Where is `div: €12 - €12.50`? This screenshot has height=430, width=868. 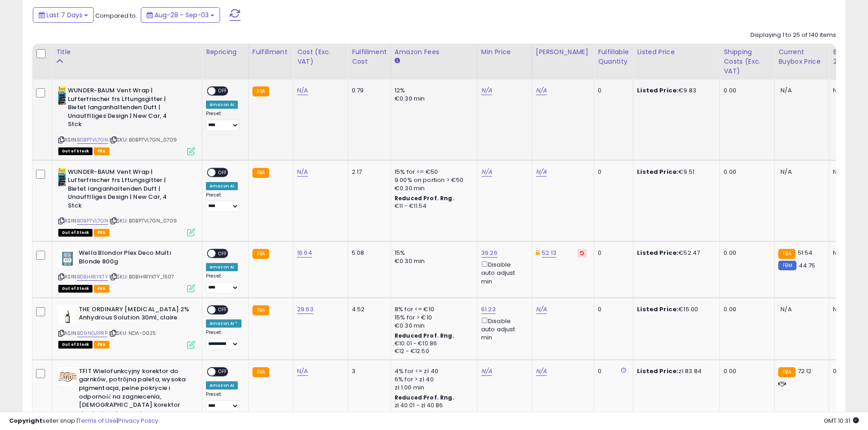
div: €12 - €12.50 is located at coordinates (432, 352).